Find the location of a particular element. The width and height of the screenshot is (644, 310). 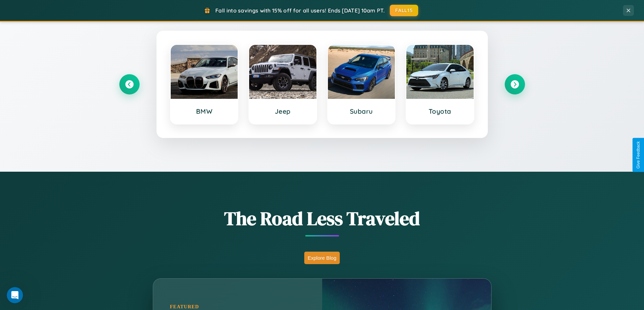

h3: Jeep is located at coordinates (283, 111).